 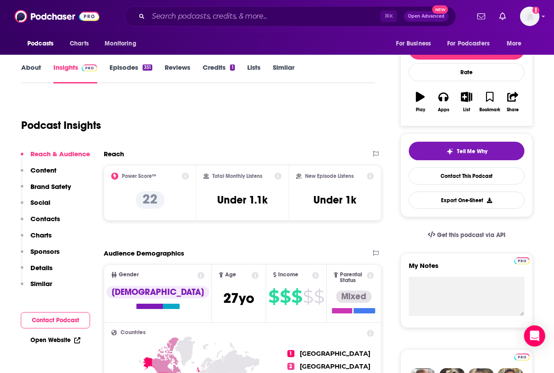 What do you see at coordinates (237, 176) in the screenshot?
I see `h2: Total Monthly Listens` at bounding box center [237, 176].